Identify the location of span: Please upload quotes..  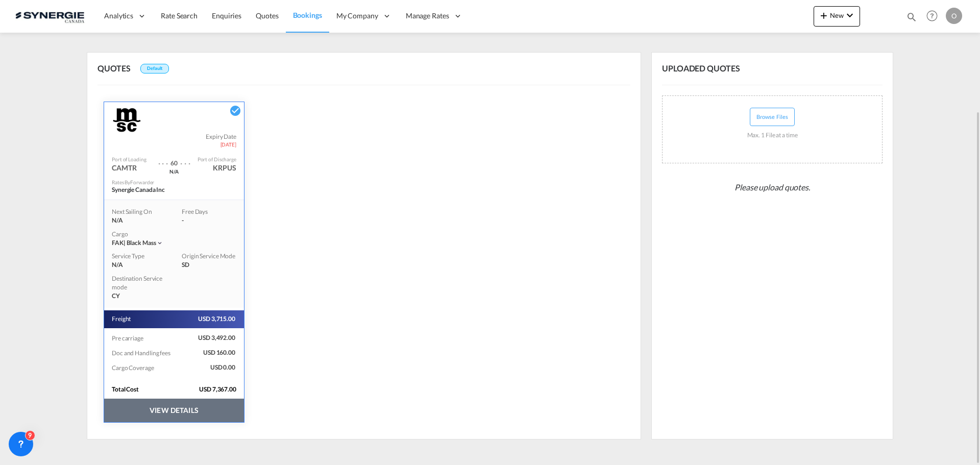
(773, 188).